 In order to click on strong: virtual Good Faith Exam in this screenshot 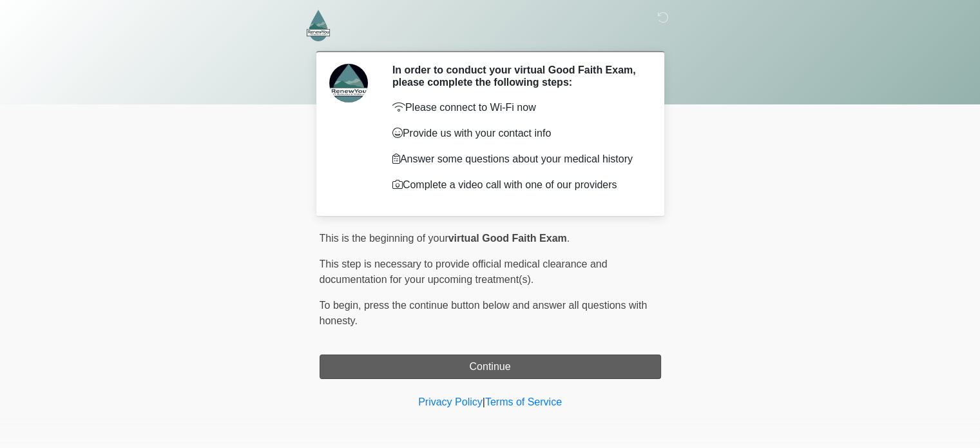, I will do `click(507, 238)`.